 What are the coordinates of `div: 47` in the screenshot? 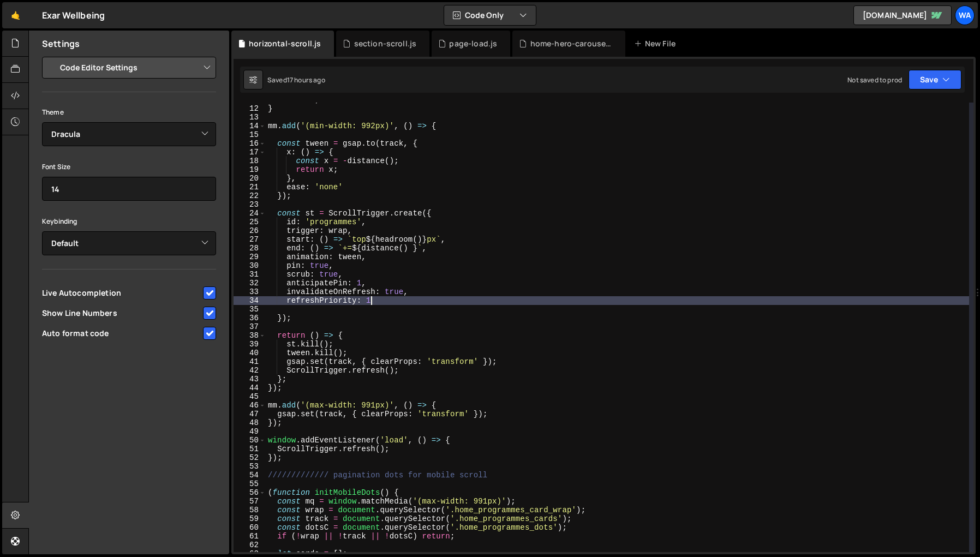 It's located at (249, 414).